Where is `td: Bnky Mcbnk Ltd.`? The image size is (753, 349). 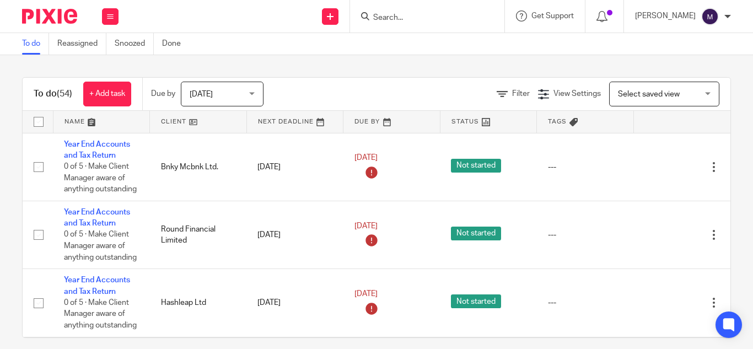
td: Bnky Mcbnk Ltd. is located at coordinates (199, 167).